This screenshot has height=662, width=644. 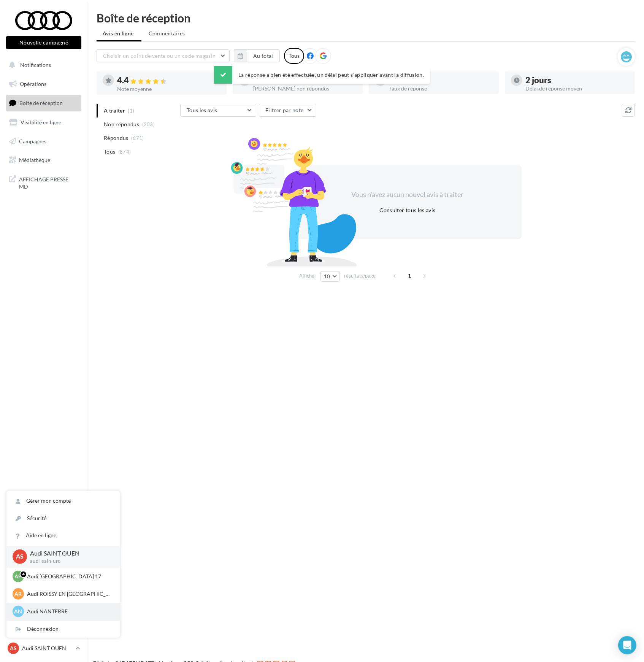 What do you see at coordinates (169, 89) in the screenshot?
I see `div: Note moyenne` at bounding box center [169, 89].